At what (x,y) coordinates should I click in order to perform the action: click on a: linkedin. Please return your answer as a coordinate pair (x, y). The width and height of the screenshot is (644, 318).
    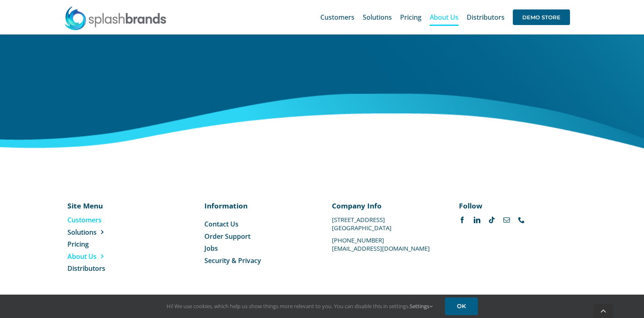
    Looking at the image, I should click on (477, 220).